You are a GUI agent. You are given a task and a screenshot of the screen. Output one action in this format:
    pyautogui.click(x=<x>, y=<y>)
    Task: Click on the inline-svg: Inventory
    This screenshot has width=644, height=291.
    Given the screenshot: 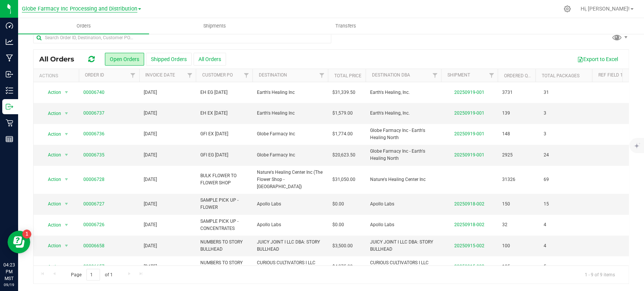 What is the action you would take?
    pyautogui.click(x=9, y=90)
    